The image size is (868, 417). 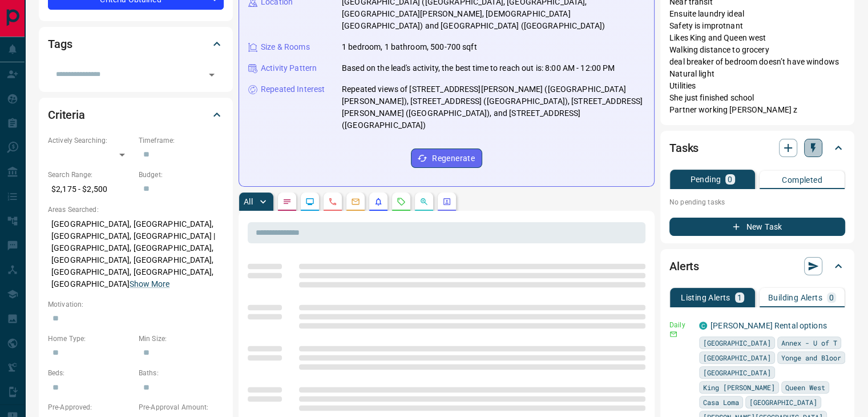 I want to click on p: Building Alerts, so click(x=795, y=297).